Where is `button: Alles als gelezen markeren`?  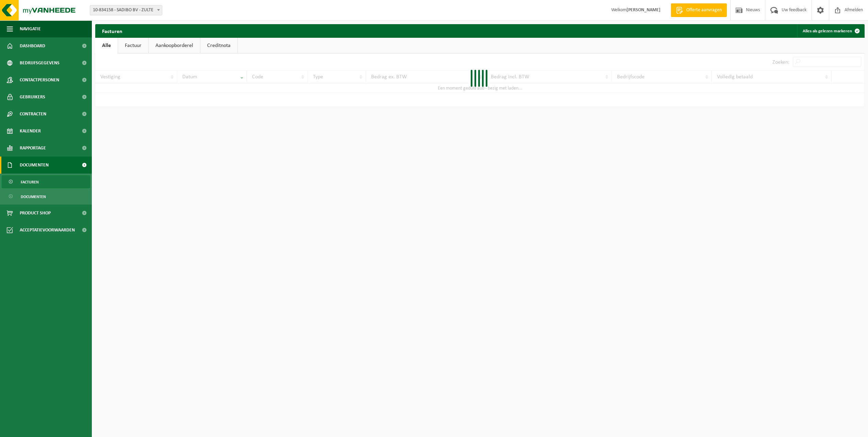
button: Alles als gelezen markeren is located at coordinates (831, 31).